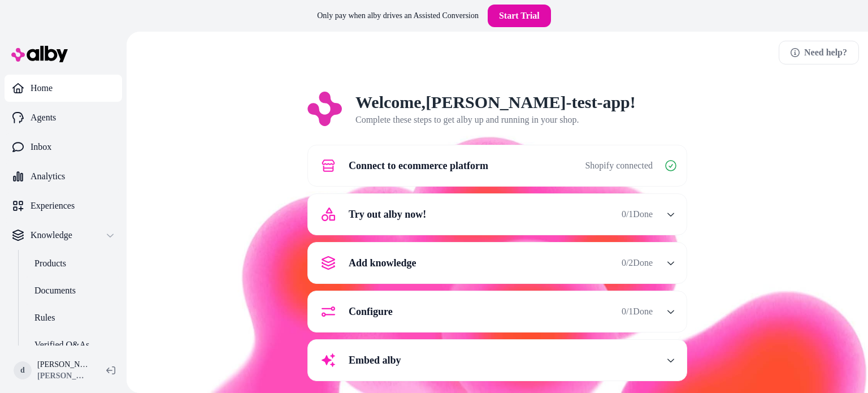 The width and height of the screenshot is (868, 393). I want to click on span: Complete these steps to get alby up and running in your shop., so click(467, 119).